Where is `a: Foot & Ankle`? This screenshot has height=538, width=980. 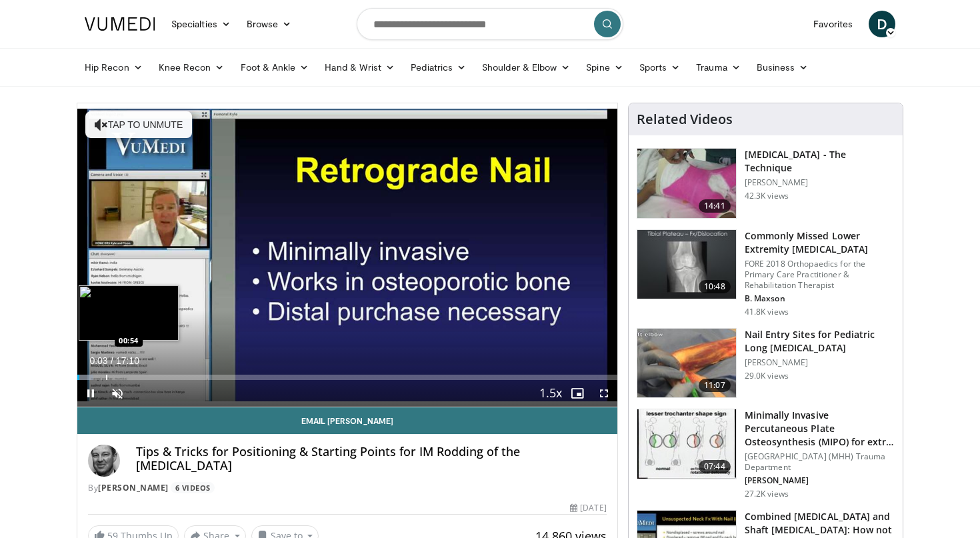
a: Foot & Ankle is located at coordinates (275, 67).